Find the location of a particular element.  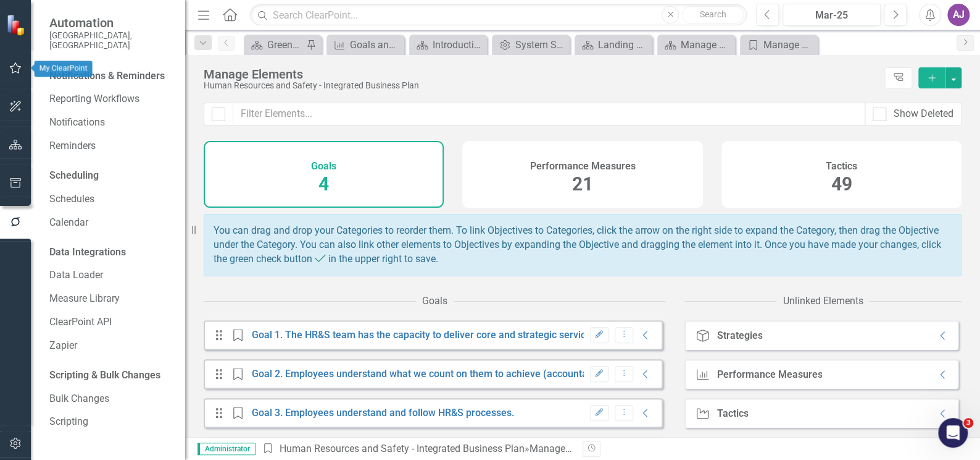

div: » Manage Goals is located at coordinates (417, 449).